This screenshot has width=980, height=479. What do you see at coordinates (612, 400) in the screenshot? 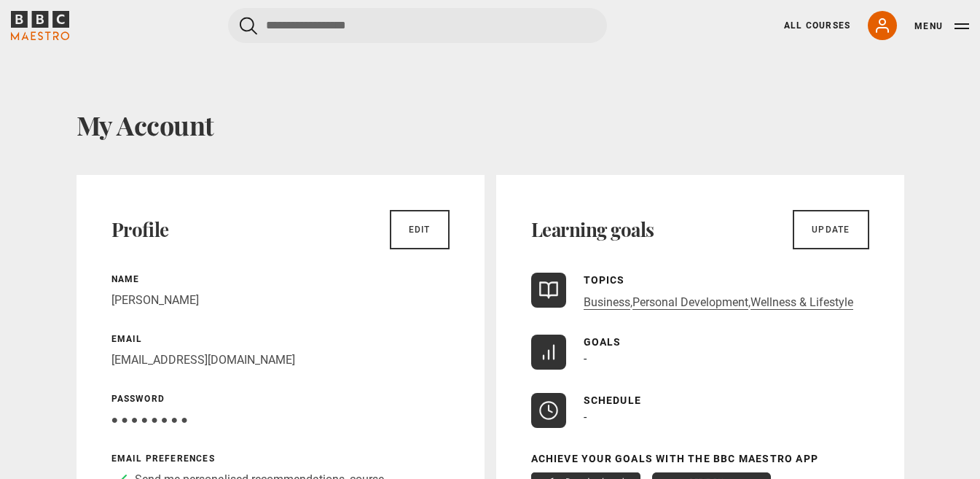
I see `p: Schedule` at bounding box center [612, 400].